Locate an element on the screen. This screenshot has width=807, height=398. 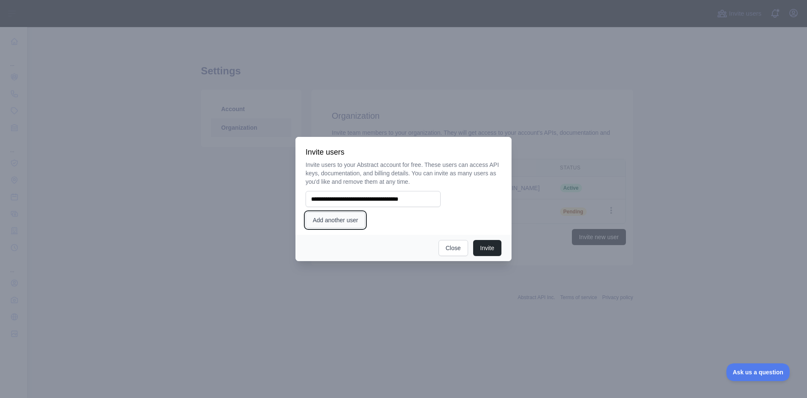
p: Invite users to your Abstract account for free. These users can access API keys, documentation, a... is located at coordinates (404, 173).